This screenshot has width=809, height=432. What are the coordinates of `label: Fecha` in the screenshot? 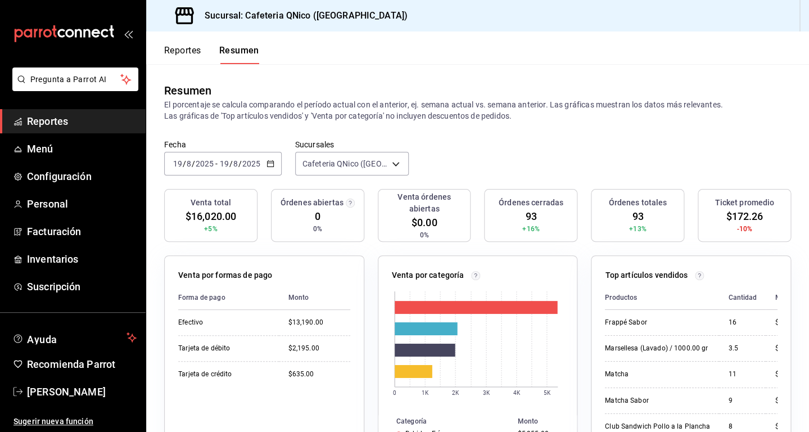 It's located at (223, 144).